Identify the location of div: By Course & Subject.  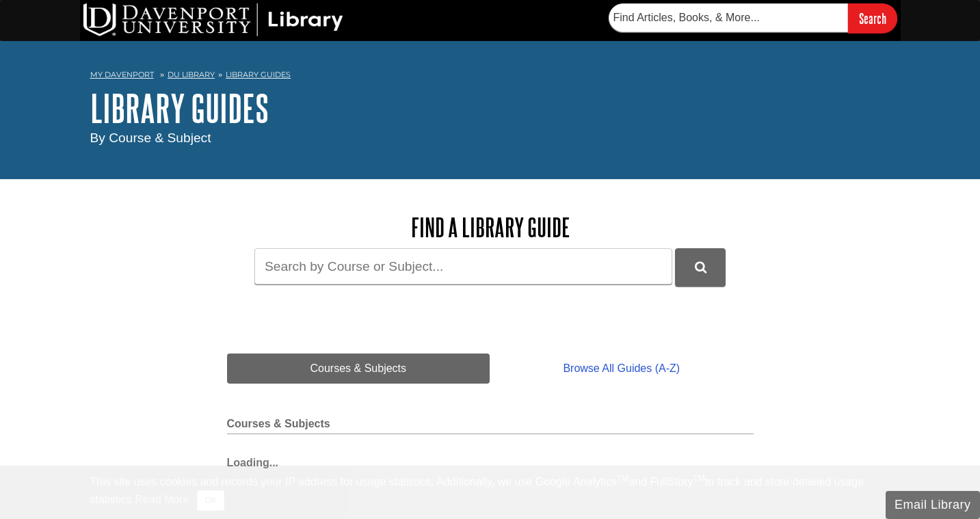
(490, 138).